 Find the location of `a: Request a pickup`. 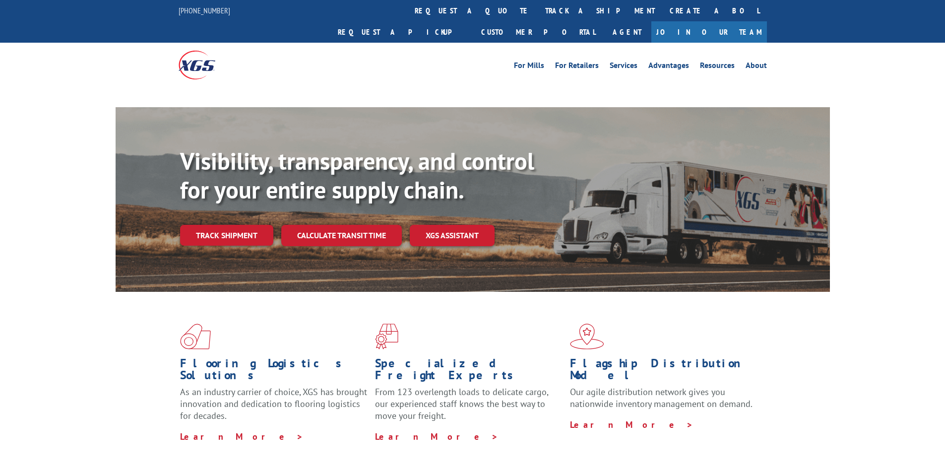

a: Request a pickup is located at coordinates (402, 32).